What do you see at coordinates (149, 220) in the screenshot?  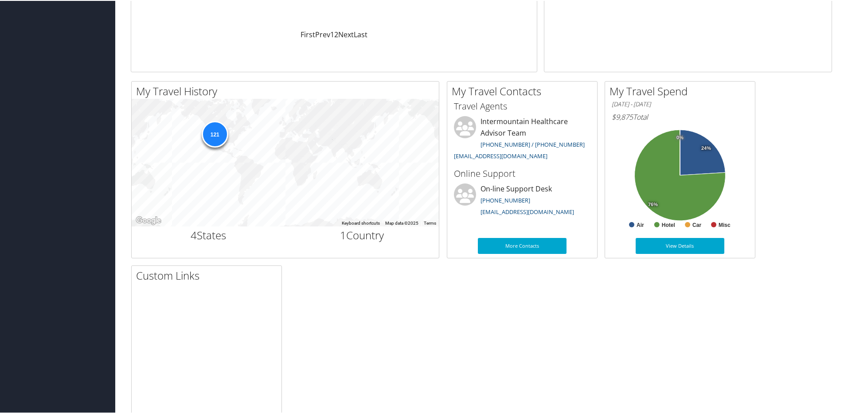 I see `img: Google` at bounding box center [149, 220].